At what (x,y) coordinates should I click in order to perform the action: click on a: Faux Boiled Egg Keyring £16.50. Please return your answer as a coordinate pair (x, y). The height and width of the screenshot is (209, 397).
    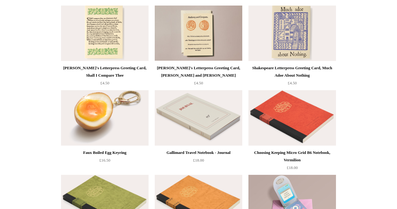
    Looking at the image, I should click on (105, 162).